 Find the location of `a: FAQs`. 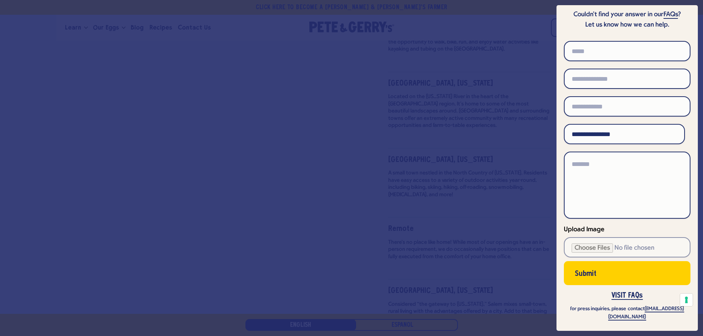

a: FAQs is located at coordinates (671, 15).